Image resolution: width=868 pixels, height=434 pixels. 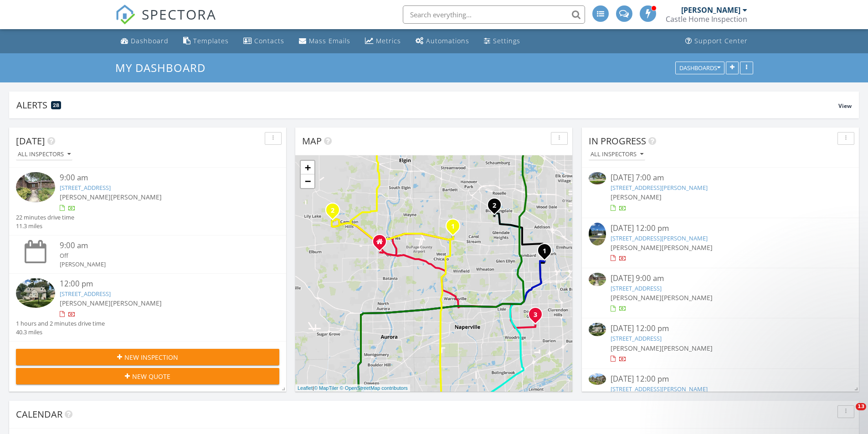 I want to click on img: 9351207%2Fcover_photos%2Fpyt38YjIsT3JbJO2x4Y8%2Fsmall.jpg, so click(x=597, y=379).